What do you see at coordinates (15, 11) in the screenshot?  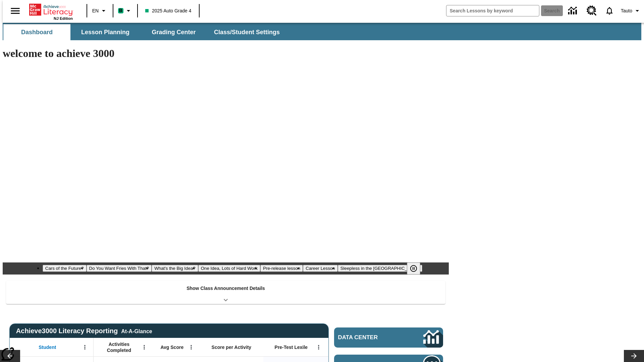 I see `button: Open side menu` at bounding box center [15, 11].